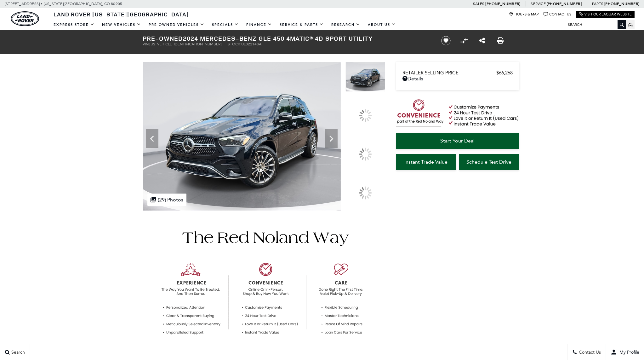 This screenshot has height=360, width=644. I want to click on span: Instant Trade Value, so click(426, 162).